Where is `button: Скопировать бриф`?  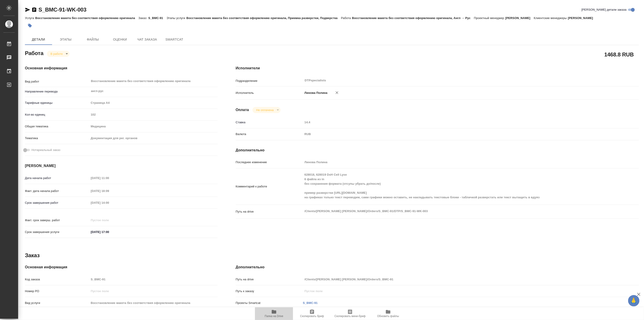
button: Скопировать бриф is located at coordinates (312, 314).